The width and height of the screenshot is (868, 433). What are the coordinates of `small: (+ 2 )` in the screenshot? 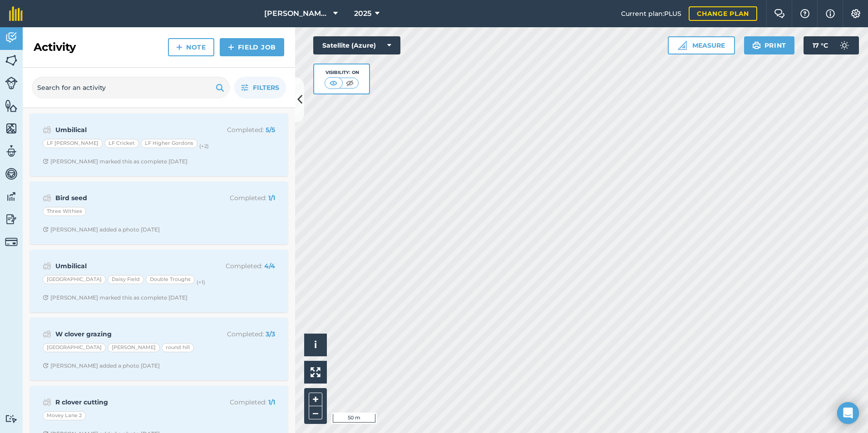 It's located at (204, 146).